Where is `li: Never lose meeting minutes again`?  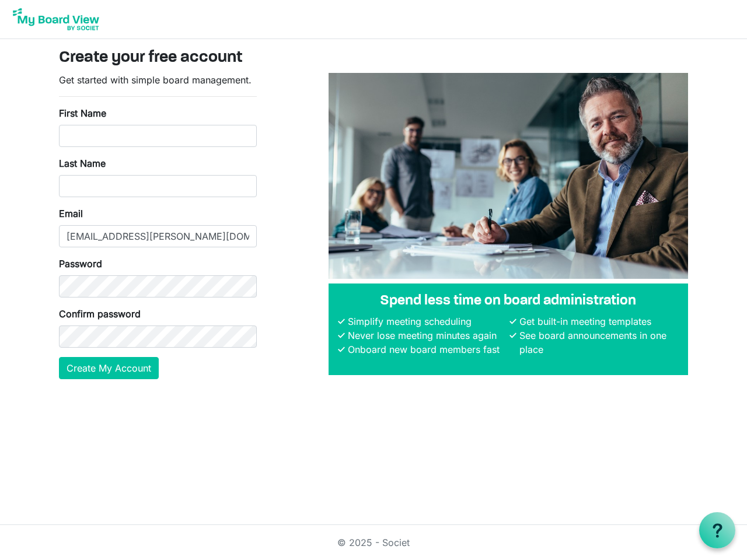 li: Never lose meeting minutes again is located at coordinates (426, 335).